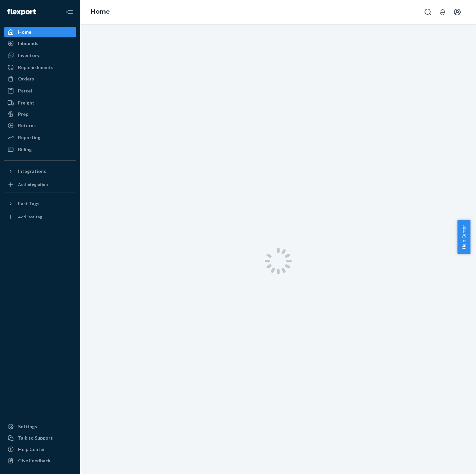  What do you see at coordinates (33, 184) in the screenshot?
I see `div: Add Integration` at bounding box center [33, 184].